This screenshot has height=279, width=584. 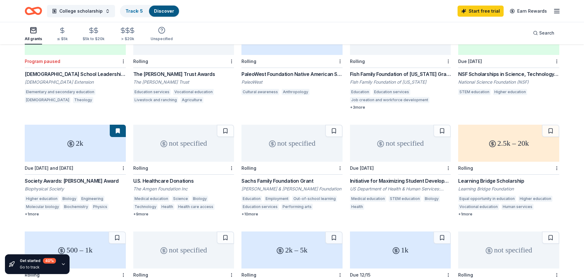 I want to click on a: Home, so click(x=33, y=11).